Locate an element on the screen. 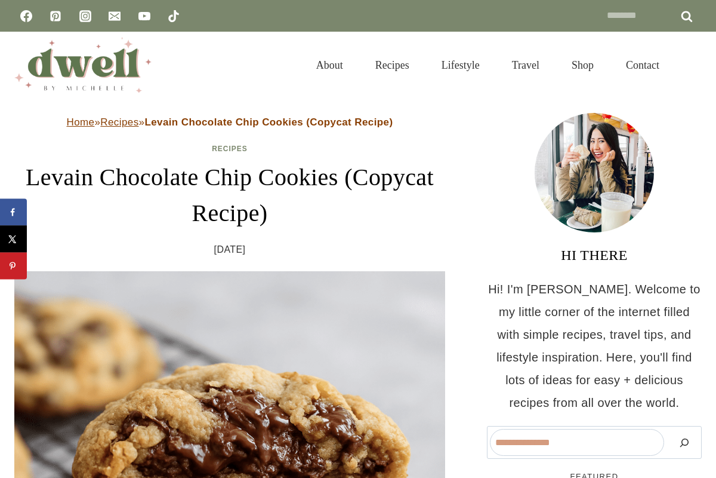  a: Travel is located at coordinates (526, 65).